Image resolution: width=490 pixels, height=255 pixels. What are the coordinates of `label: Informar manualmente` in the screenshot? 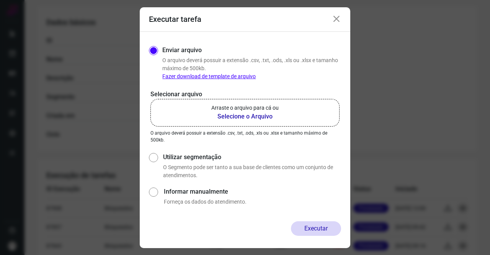 It's located at (253, 192).